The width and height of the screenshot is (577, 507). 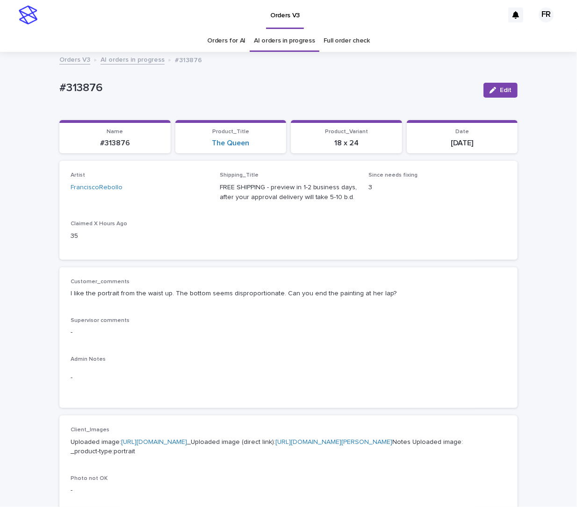 What do you see at coordinates (288, 193) in the screenshot?
I see `p: FREE SHIPPING - preview in 1-2 business days, after your approval delivery will take 5-10 b.d.` at bounding box center [288, 193].